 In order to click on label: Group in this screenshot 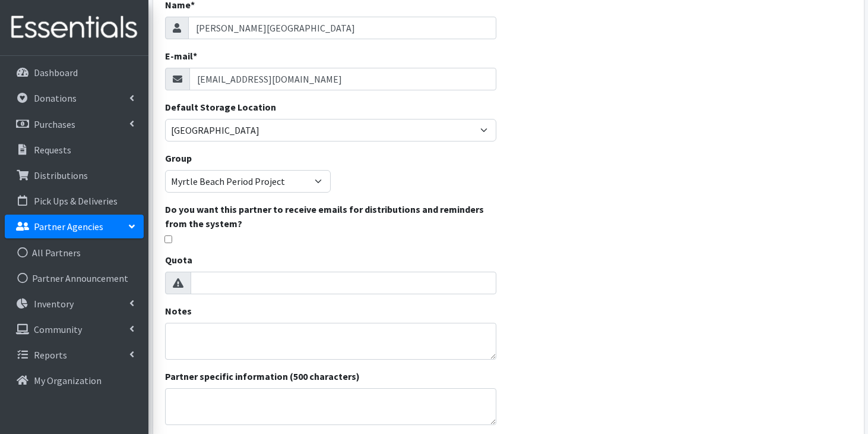, I will do `click(178, 158)`.